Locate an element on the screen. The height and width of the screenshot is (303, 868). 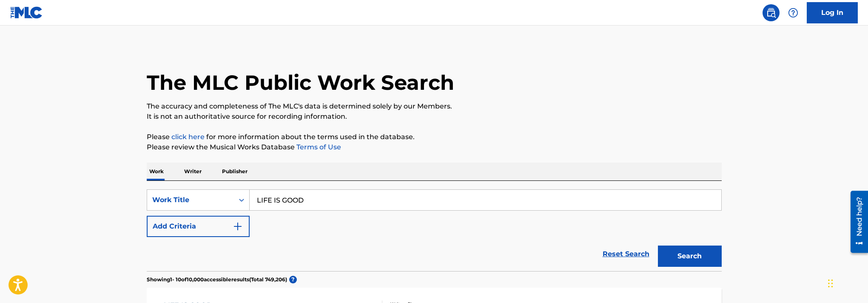
p: Please review the Musical Works Database is located at coordinates (434, 147).